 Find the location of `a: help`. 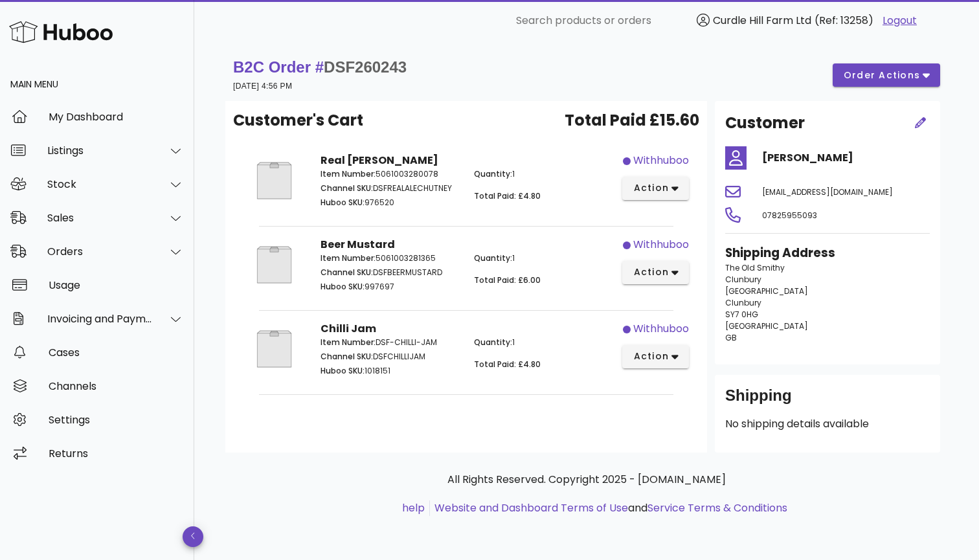

a: help is located at coordinates (413, 507).